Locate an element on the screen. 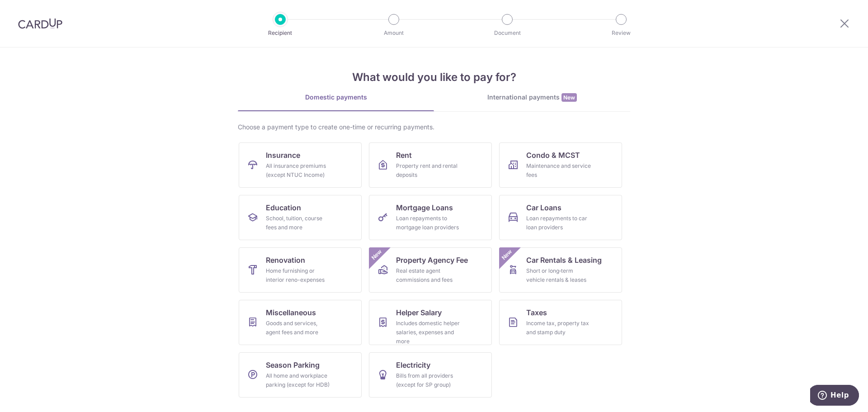 Image resolution: width=868 pixels, height=412 pixels. span: Electricity is located at coordinates (413, 365).